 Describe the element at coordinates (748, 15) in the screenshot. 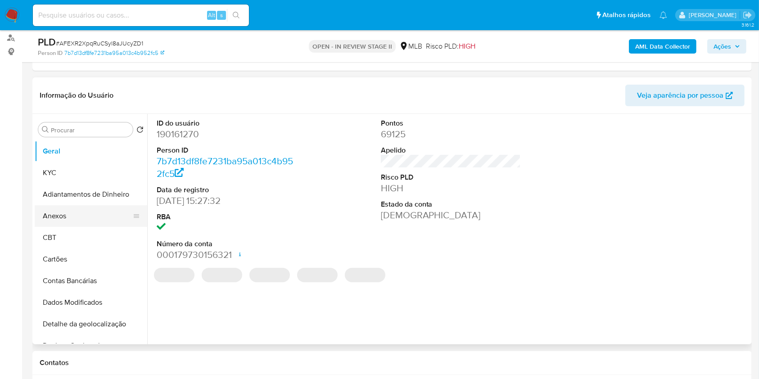

I see `a: Sair` at that location.